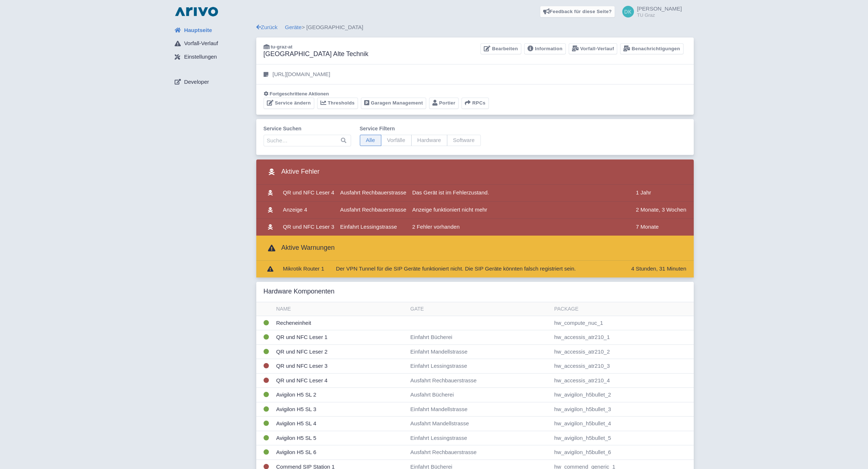  What do you see at coordinates (622, 409) in the screenshot?
I see `td: hw_avigilon_h5bullet_3` at bounding box center [622, 409].